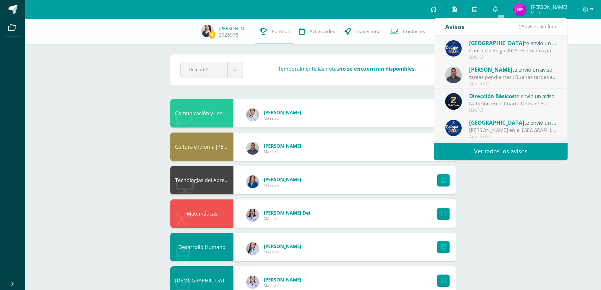 Image resolution: width=601 pixels, height=290 pixels. I want to click on span: Punteos, so click(281, 31).